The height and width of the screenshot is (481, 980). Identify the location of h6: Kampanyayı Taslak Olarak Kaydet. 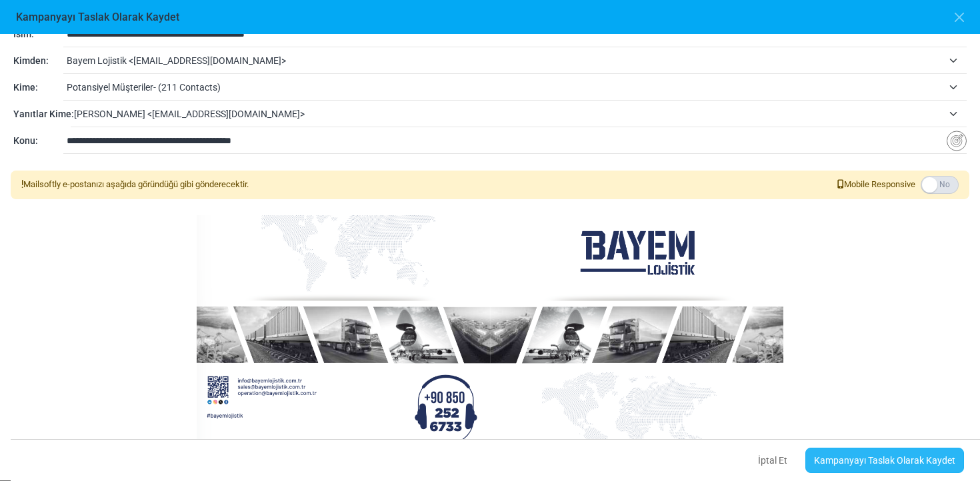
(97, 16).